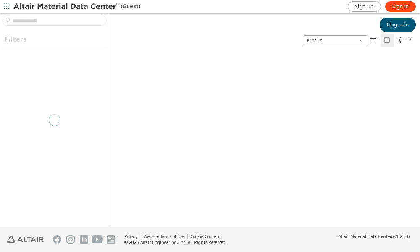  Describe the element at coordinates (365, 237) in the screenshot. I see `span: Altair Material Data Center` at that location.